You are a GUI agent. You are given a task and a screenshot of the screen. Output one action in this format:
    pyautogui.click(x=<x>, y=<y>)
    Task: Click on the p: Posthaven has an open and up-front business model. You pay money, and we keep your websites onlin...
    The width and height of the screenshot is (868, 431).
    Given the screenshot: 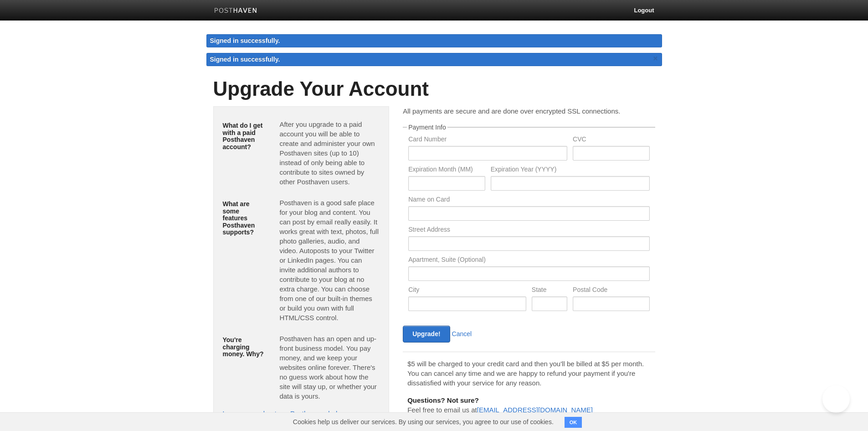 What is the action you would take?
    pyautogui.click(x=329, y=367)
    